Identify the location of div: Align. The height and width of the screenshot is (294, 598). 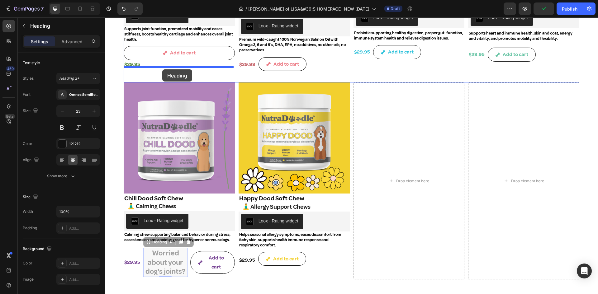
(31, 160).